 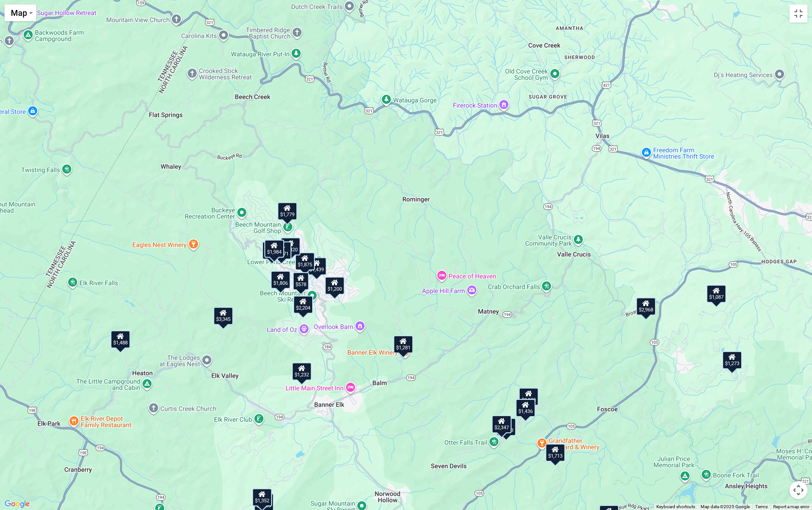 What do you see at coordinates (791, 507) in the screenshot?
I see `a: Report a map error` at bounding box center [791, 507].